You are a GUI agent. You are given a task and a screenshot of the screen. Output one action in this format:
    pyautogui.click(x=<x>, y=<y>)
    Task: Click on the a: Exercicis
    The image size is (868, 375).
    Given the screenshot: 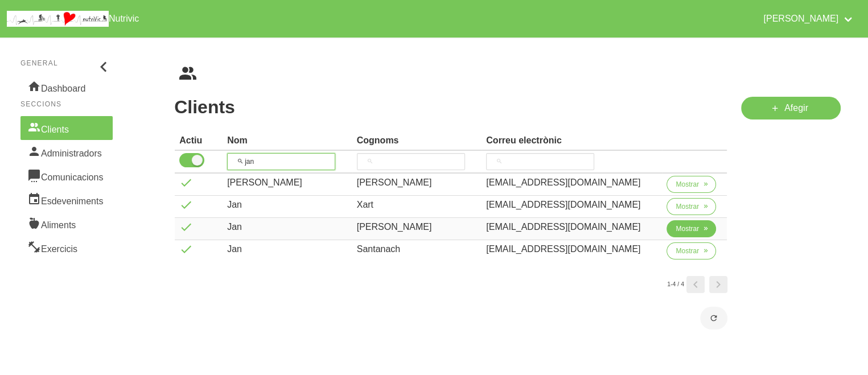 What is the action you would take?
    pyautogui.click(x=66, y=247)
    